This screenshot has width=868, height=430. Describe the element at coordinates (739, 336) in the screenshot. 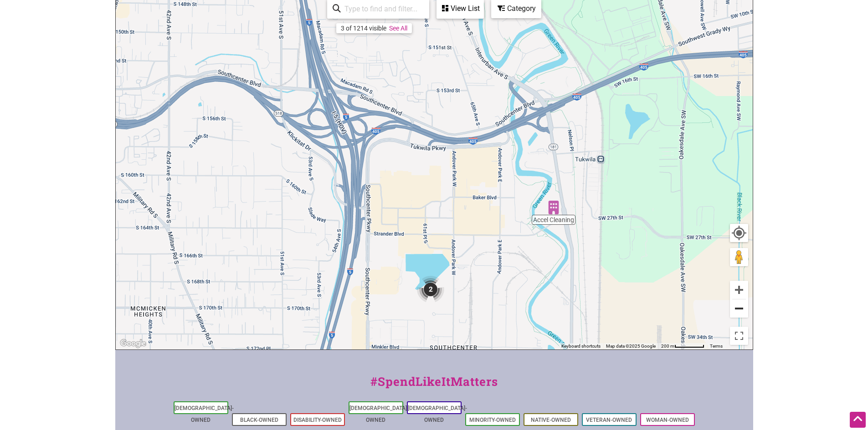

I see `button: Toggle fullscreen view` at that location.